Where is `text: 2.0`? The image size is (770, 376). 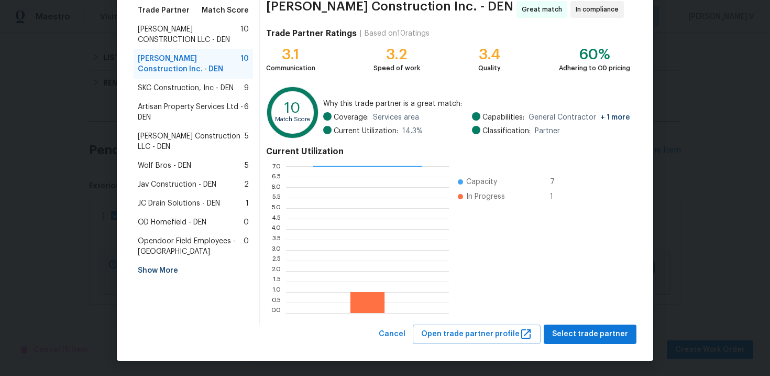
text: 2.0 is located at coordinates (276, 271).